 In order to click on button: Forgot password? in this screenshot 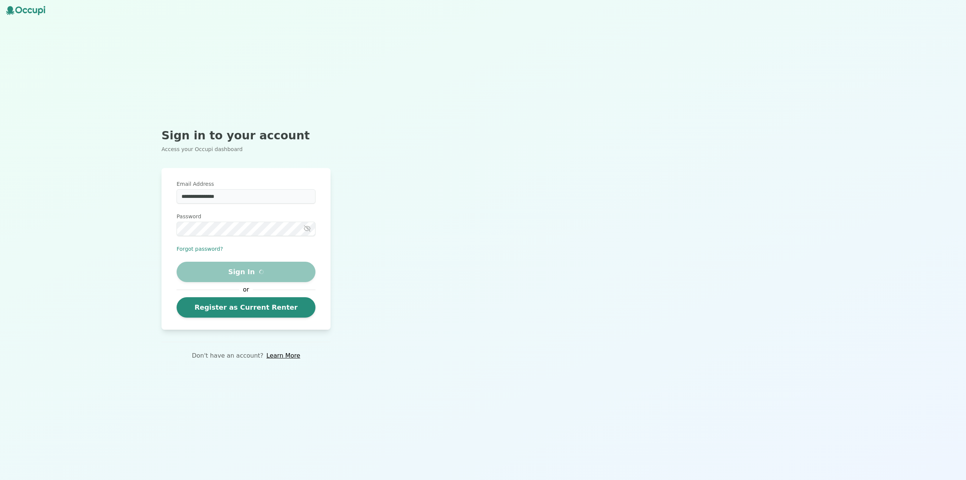, I will do `click(200, 249)`.